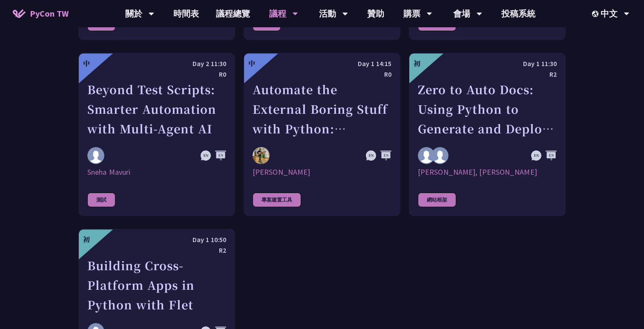 The height and width of the screenshot is (329, 644). What do you see at coordinates (40, 14) in the screenshot?
I see `a: PyCon TW` at bounding box center [40, 14].